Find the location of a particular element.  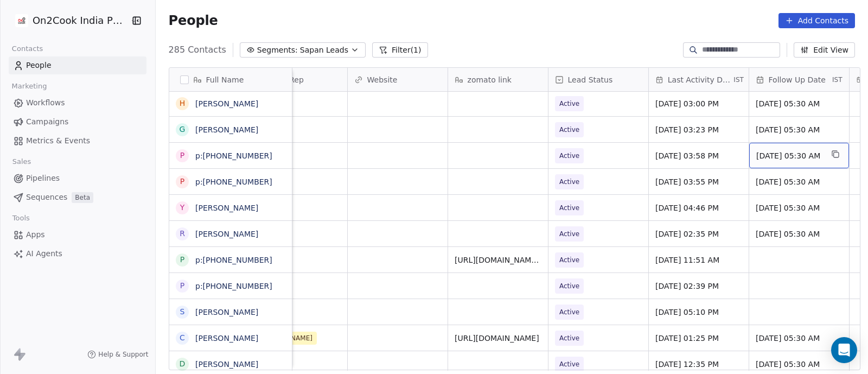

span: Segments: is located at coordinates (277, 50).